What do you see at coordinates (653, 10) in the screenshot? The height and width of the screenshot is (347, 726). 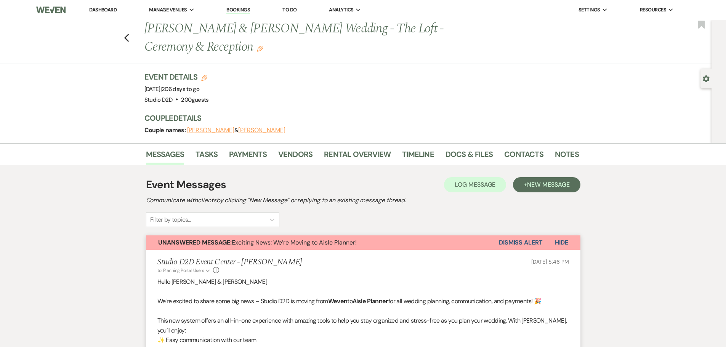 I see `span: Resources` at bounding box center [653, 10].